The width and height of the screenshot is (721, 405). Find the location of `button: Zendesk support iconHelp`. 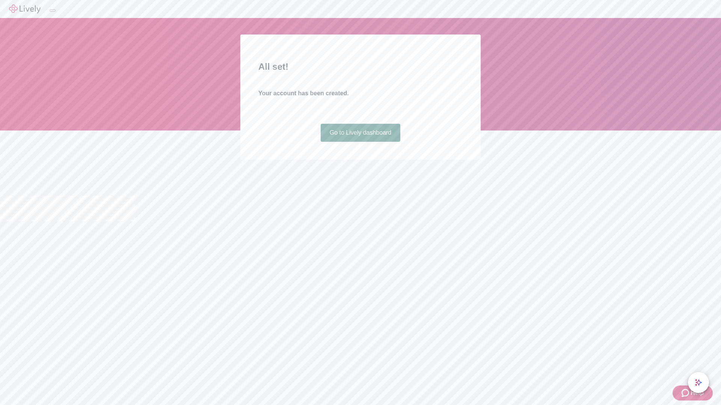

button: Zendesk support iconHelp is located at coordinates (692, 393).